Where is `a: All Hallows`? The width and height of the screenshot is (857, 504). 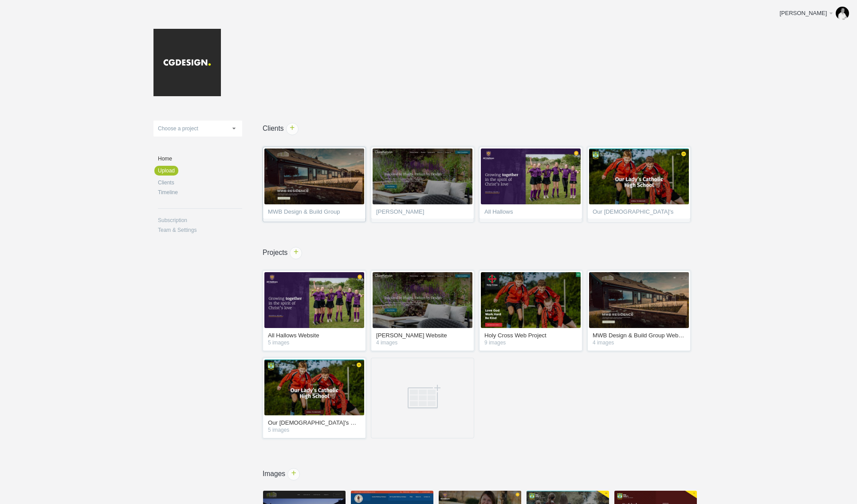 a: All Hallows is located at coordinates (531, 185).